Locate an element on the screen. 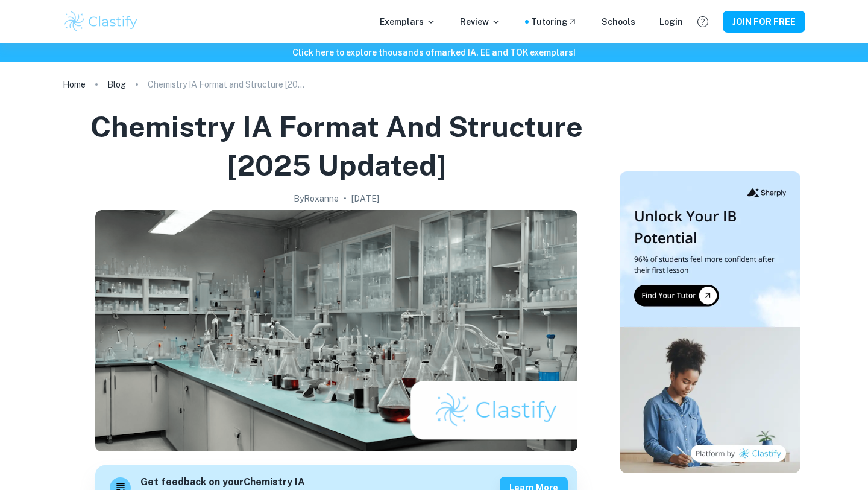 The image size is (868, 490). a: Thumbnail is located at coordinates (711, 322).